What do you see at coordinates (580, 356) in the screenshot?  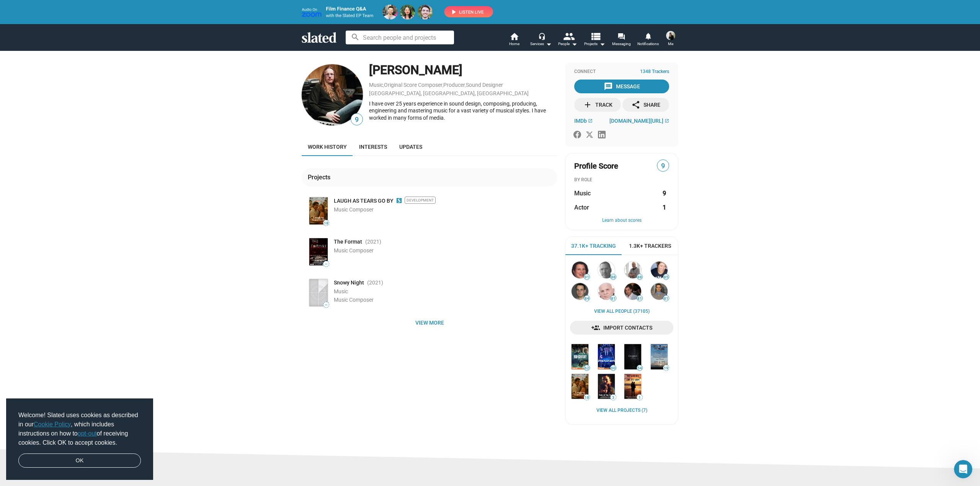 I see `a: MID-CENTURY` at bounding box center [580, 356].